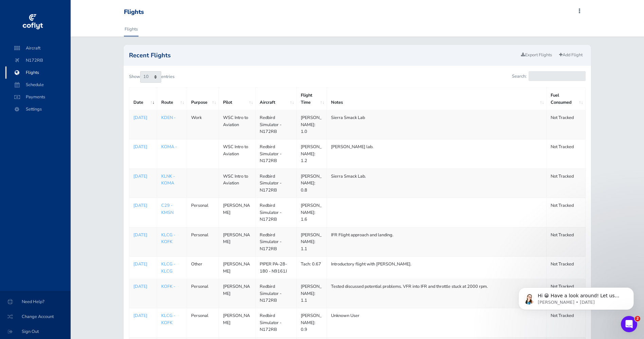  I want to click on img: Profile image for Brittany, so click(21, 26).